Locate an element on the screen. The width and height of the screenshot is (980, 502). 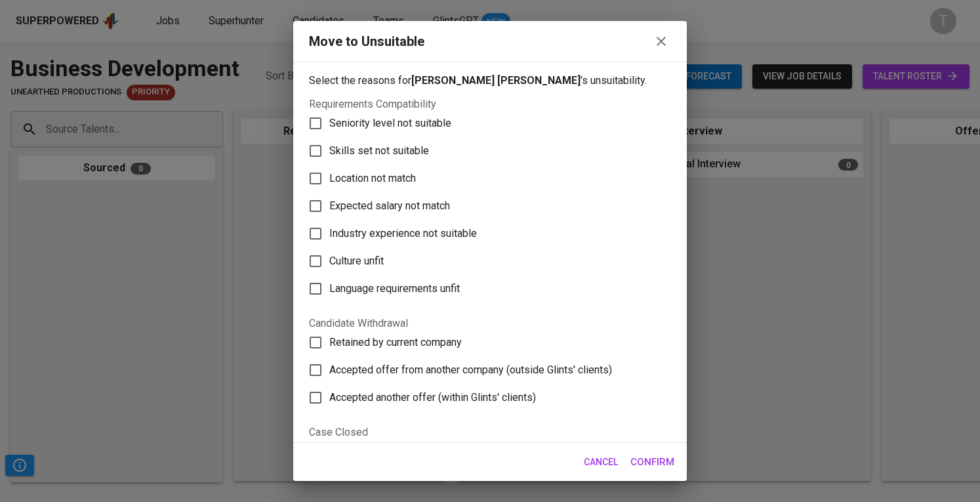
span: Accepted another offer (within Glints' clients) is located at coordinates (432, 397).